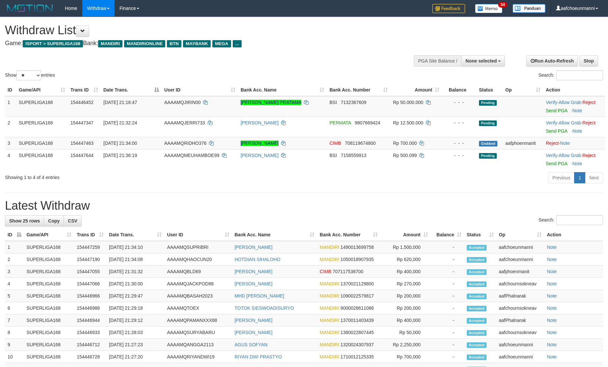 The image size is (608, 367). What do you see at coordinates (82, 123) in the screenshot?
I see `span: 154447347` at bounding box center [82, 123].